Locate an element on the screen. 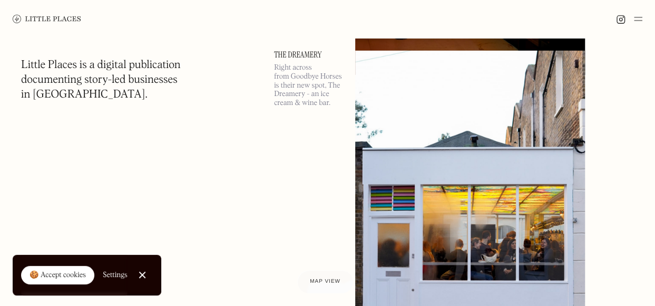 Image resolution: width=655 pixels, height=306 pixels. a: Settings is located at coordinates (115, 275).